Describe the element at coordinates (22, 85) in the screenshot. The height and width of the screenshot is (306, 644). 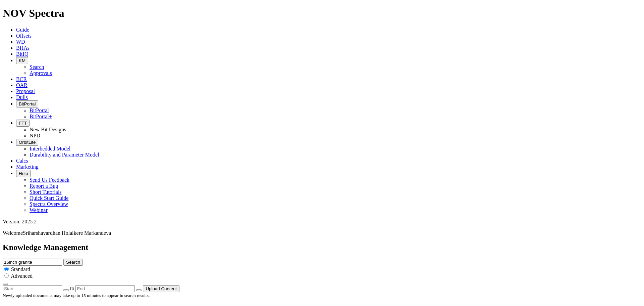
I see `a: OAR` at that location.